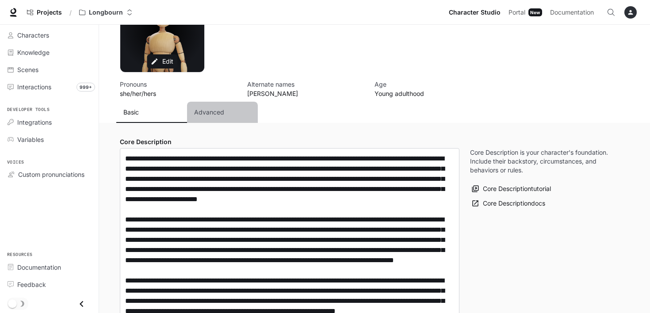  Describe the element at coordinates (525, 12) in the screenshot. I see `a: PortalNew` at that location.